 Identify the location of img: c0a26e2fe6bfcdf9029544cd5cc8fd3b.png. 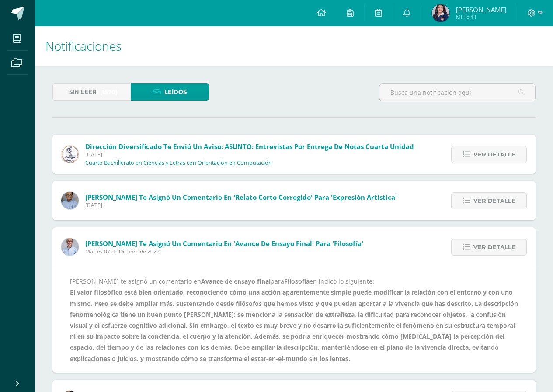
(70, 200).